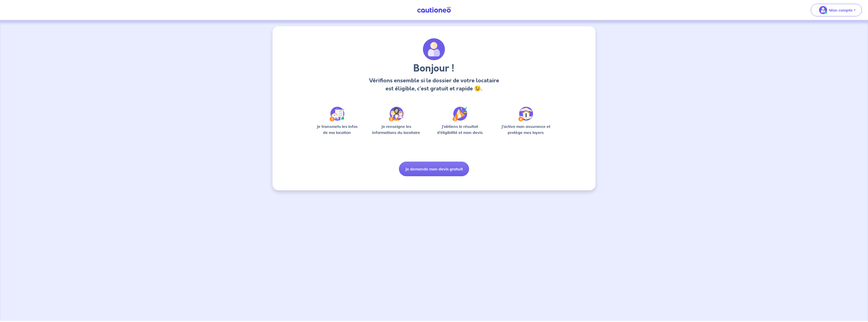 The height and width of the screenshot is (322, 868). Describe the element at coordinates (823, 10) in the screenshot. I see `img: illu_account_valid_menu.svg` at that location.